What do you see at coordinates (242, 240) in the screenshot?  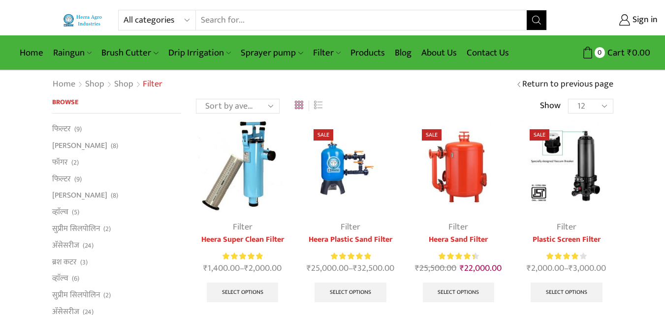 I see `a: Heera Super Clean Filter` at bounding box center [242, 240].